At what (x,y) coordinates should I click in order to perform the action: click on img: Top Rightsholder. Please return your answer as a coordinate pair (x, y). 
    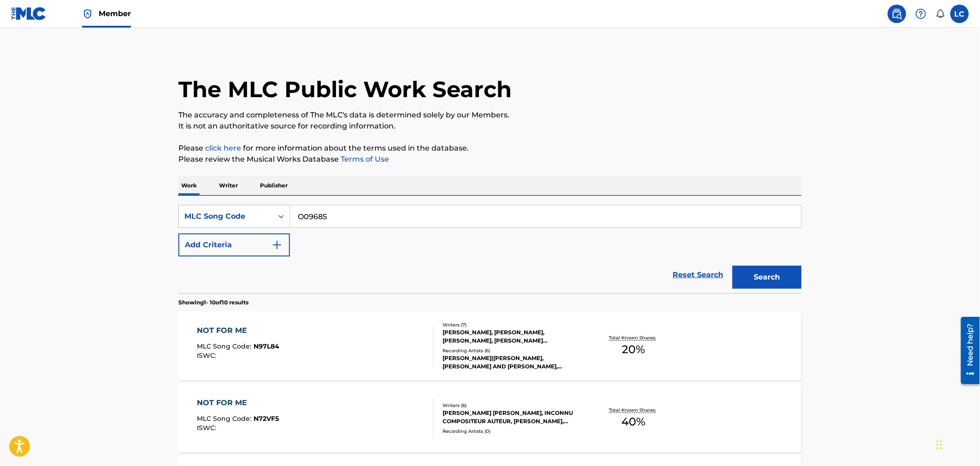
    Looking at the image, I should click on (87, 14).